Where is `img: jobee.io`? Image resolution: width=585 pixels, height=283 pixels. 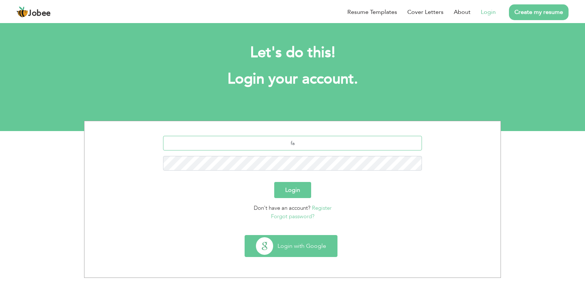 img: jobee.io is located at coordinates (22, 12).